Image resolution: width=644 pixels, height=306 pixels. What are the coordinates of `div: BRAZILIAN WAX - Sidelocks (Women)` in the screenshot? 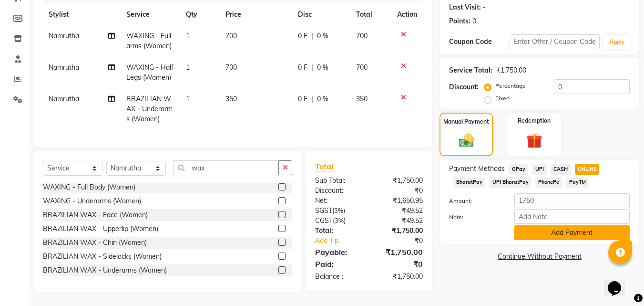 It's located at (102, 257).